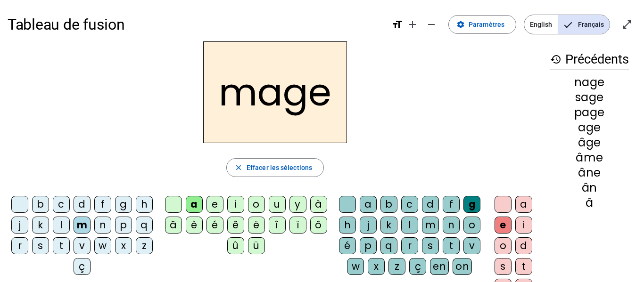  I want to click on div: û, so click(236, 246).